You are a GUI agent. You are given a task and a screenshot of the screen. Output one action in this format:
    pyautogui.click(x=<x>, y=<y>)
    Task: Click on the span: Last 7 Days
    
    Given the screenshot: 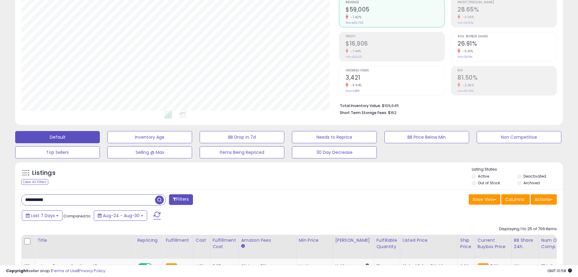 What is the action you would take?
    pyautogui.click(x=43, y=215)
    